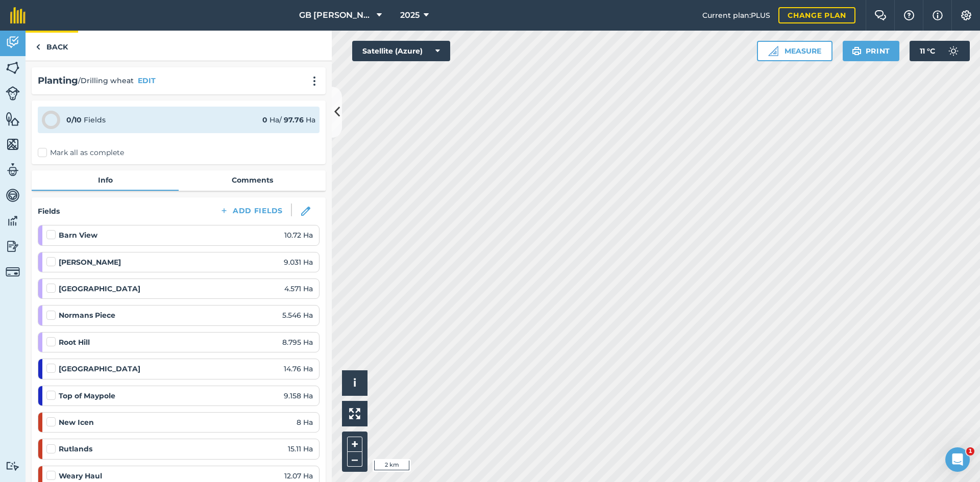  I want to click on span: 10.72 Ha, so click(298, 235).